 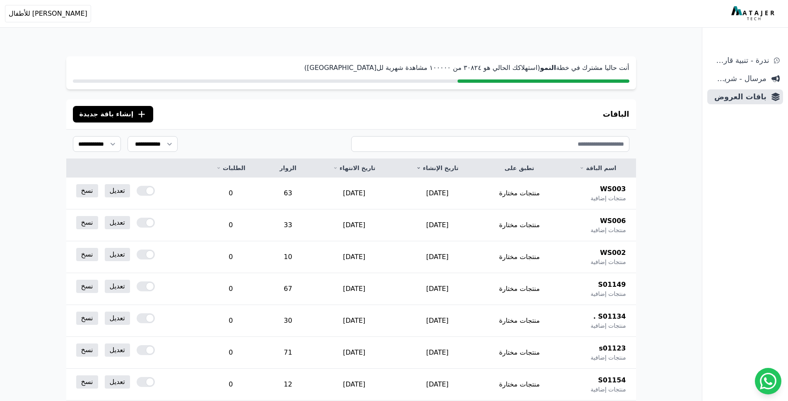 I want to click on strong: النمو, so click(x=548, y=67).